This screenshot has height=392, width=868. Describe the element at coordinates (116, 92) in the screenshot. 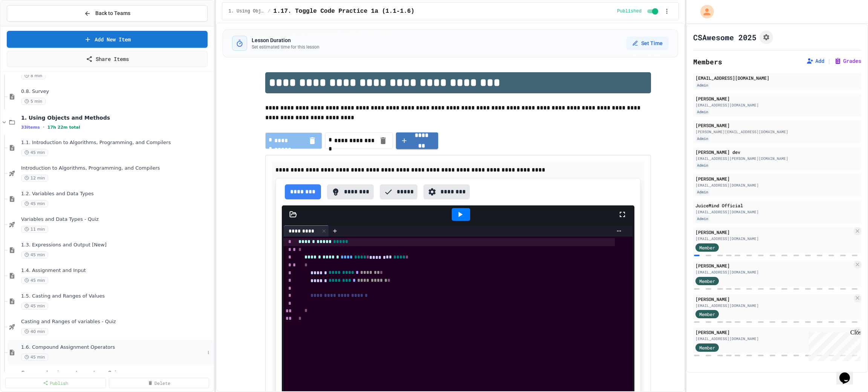

I see `span: 0.8. Survey` at that location.